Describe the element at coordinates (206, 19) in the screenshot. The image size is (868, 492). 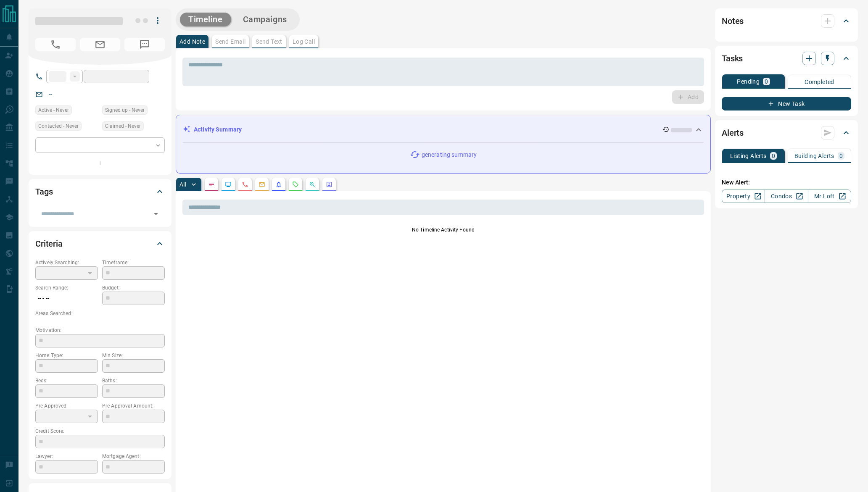
I see `button: Timeline` at that location.